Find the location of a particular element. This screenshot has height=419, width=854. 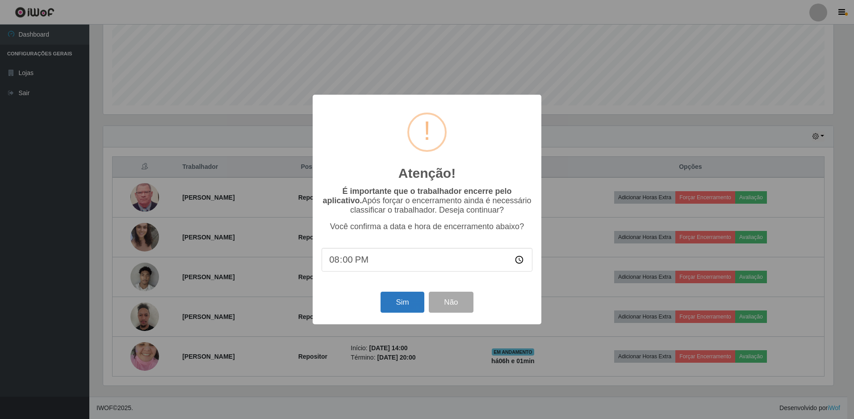

p: Após forçar o encerramento ainda é necessário classificar o trabalhador. Deseja continuar? is located at coordinates (427, 201).